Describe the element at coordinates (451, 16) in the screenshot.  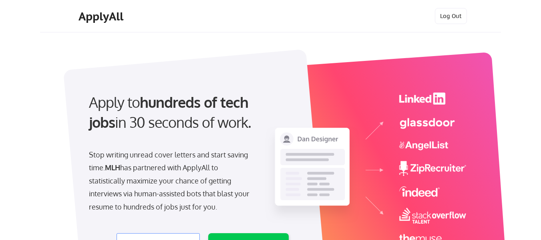
I see `button: Log Out` at that location.